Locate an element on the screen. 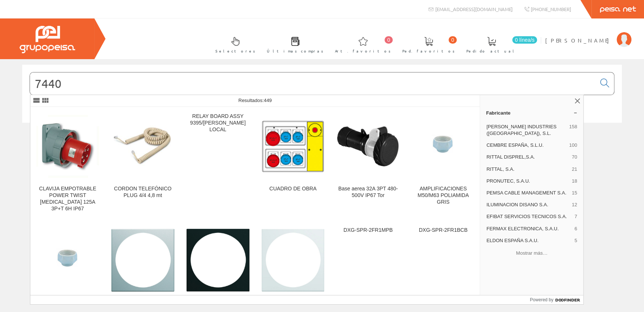 This screenshot has height=312, width=644. div: CUADRO DE OBRA is located at coordinates (293, 189).